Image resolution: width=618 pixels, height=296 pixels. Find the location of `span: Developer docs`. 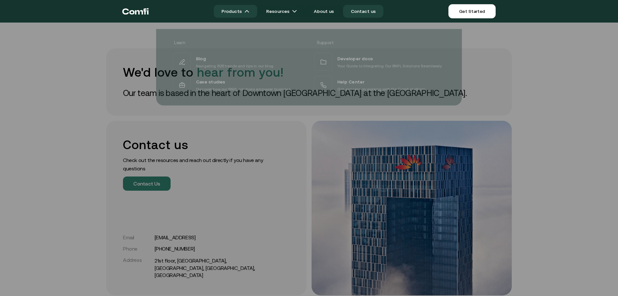

span: Developer docs is located at coordinates (355, 59).